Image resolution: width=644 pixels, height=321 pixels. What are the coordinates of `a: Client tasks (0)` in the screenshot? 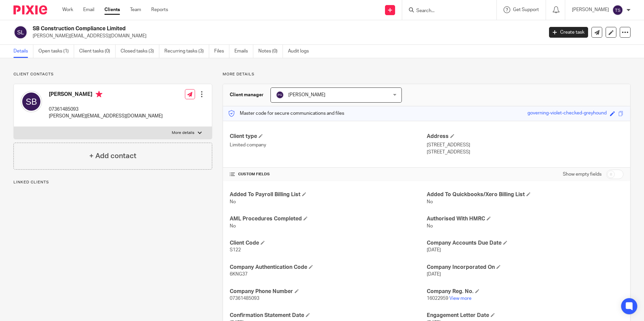 It's located at (97, 51).